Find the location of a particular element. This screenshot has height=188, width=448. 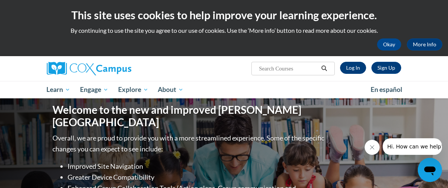

a: Log In is located at coordinates (353, 68).